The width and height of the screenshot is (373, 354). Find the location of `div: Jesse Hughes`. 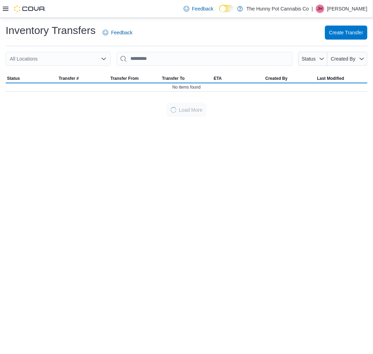

div: Jesse Hughes is located at coordinates (320, 9).